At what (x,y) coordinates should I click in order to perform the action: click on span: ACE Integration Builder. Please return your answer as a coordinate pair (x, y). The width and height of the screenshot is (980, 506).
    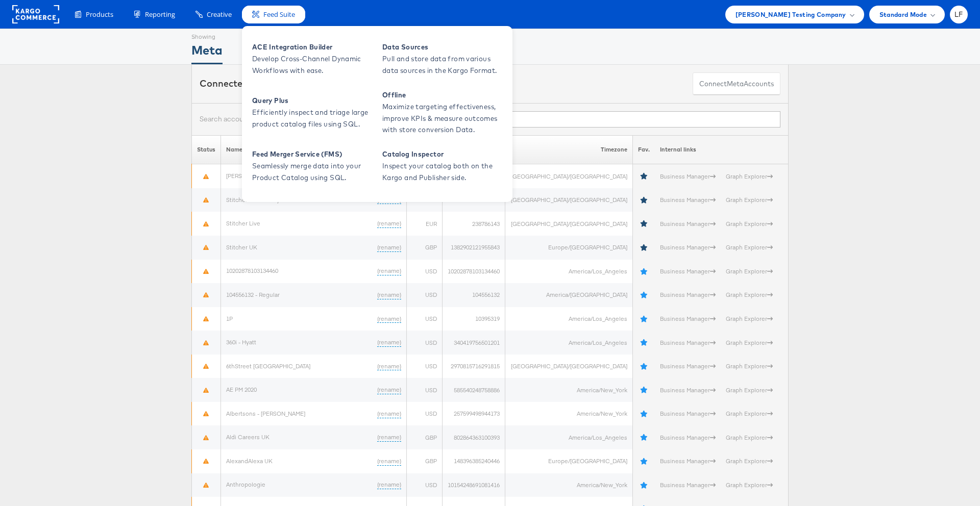
    Looking at the image, I should click on (313, 47).